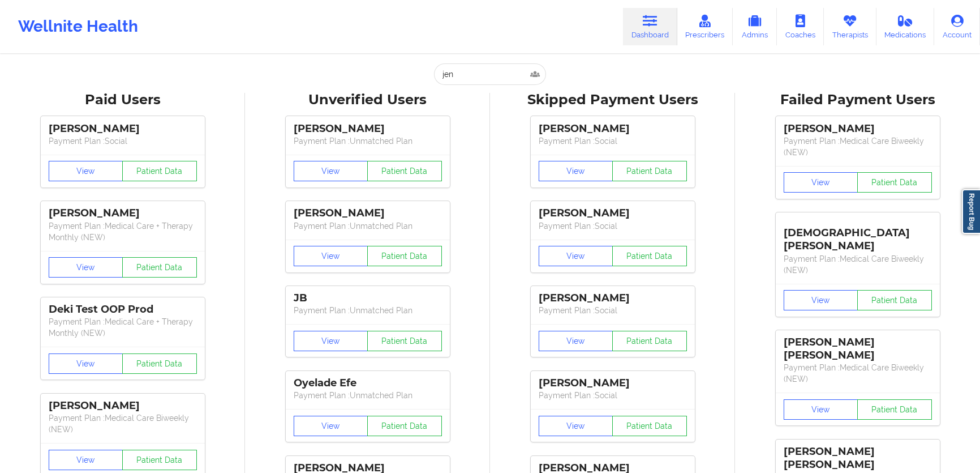 The width and height of the screenshot is (980, 473). What do you see at coordinates (850, 27) in the screenshot?
I see `a: Therapists` at bounding box center [850, 27].